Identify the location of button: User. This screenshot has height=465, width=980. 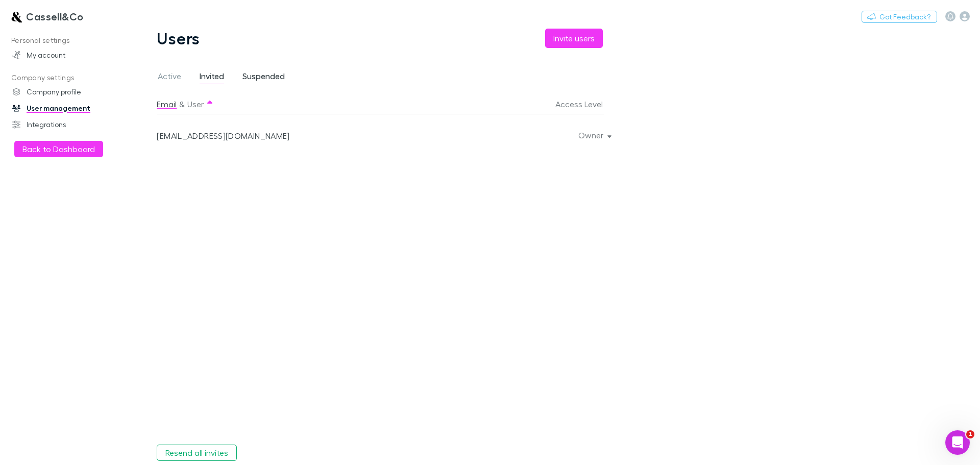
(195, 104).